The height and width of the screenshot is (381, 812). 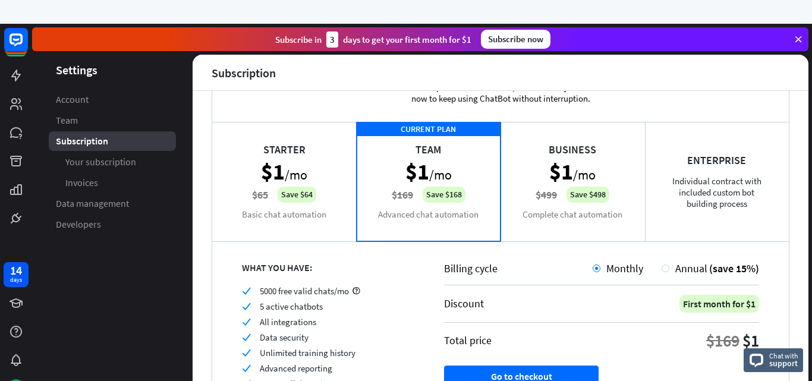 I want to click on div: days, so click(x=16, y=280).